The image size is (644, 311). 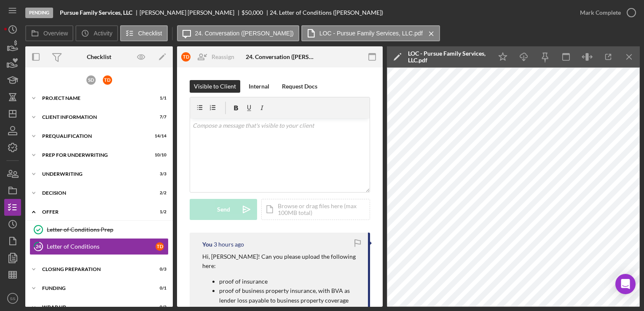 What do you see at coordinates (99, 247) in the screenshot?
I see `a: 24Letter of ConditionsTD` at bounding box center [99, 247].